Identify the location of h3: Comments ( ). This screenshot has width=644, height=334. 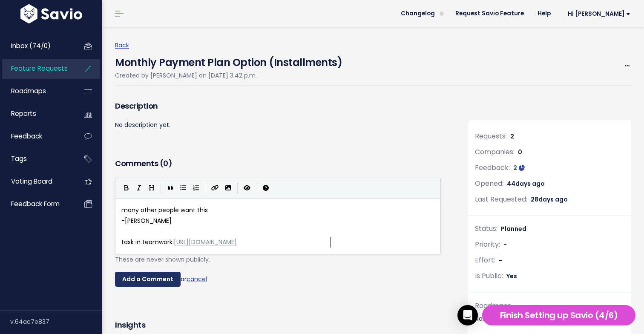
(278, 164).